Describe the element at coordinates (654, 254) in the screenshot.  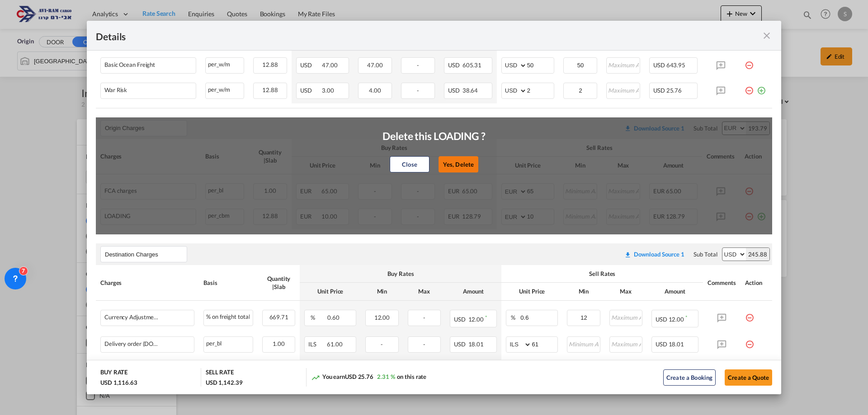
I see `button: Download original source rate sheet` at that location.